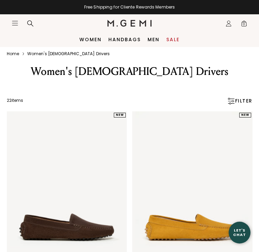 Image resolution: width=259 pixels, height=252 pixels. Describe the element at coordinates (244, 25) in the screenshot. I see `span: 0` at that location.